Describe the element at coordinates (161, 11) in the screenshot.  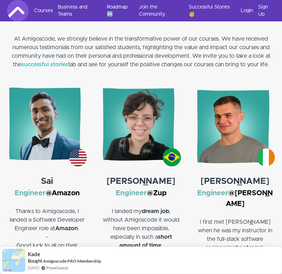
I see `a: Join the Community` at that location.